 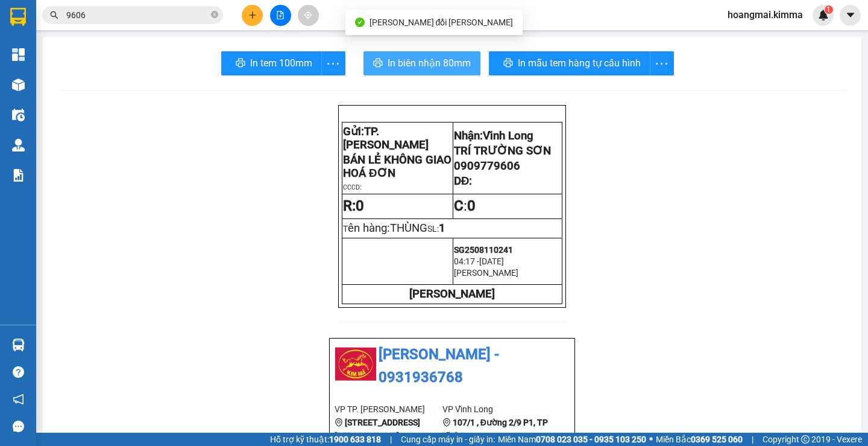 What do you see at coordinates (54, 15) in the screenshot?
I see `span: search` at bounding box center [54, 15].